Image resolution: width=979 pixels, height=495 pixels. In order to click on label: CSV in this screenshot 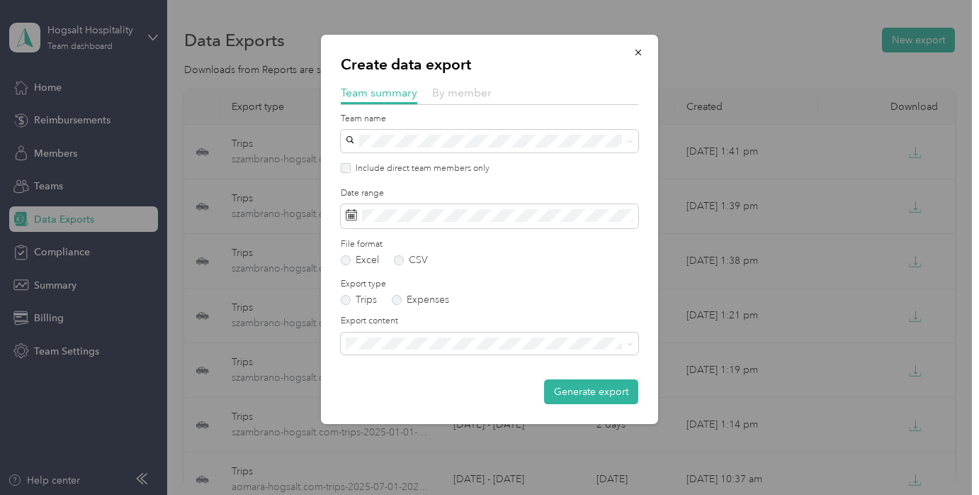, I will do `click(411, 260)`.